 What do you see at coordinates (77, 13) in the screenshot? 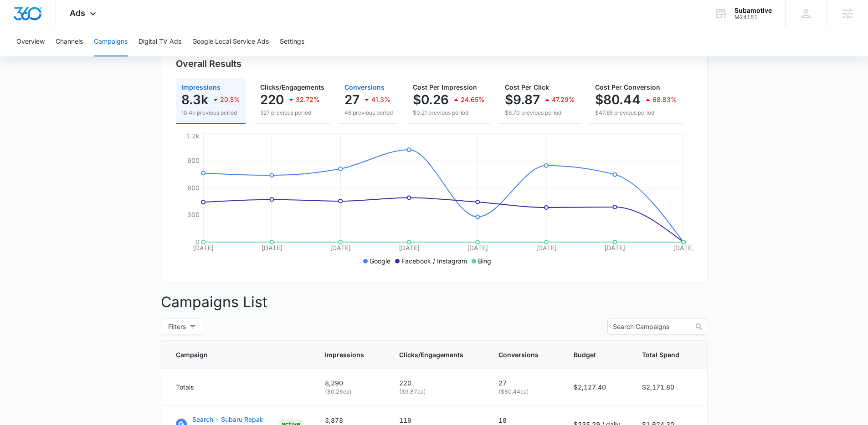
I see `span: Ads` at bounding box center [77, 13].